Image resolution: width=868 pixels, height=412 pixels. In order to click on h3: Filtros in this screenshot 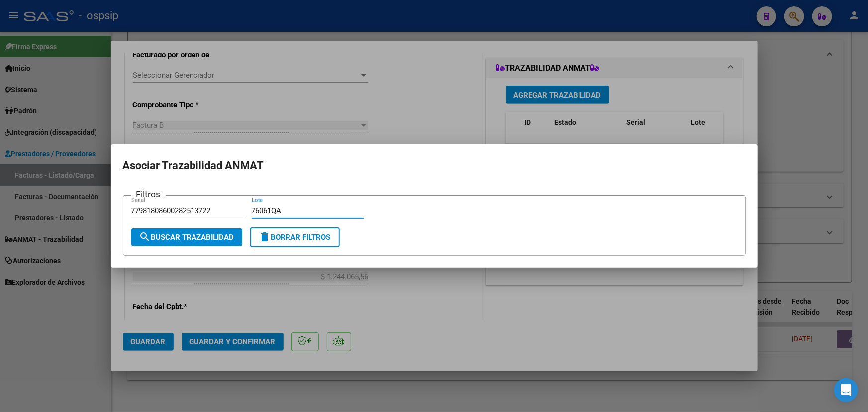, I will do `click(148, 194)`.